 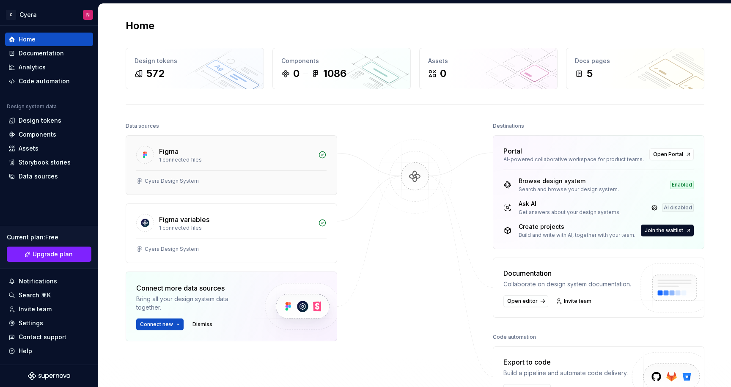 I want to click on button: Help, so click(x=49, y=351).